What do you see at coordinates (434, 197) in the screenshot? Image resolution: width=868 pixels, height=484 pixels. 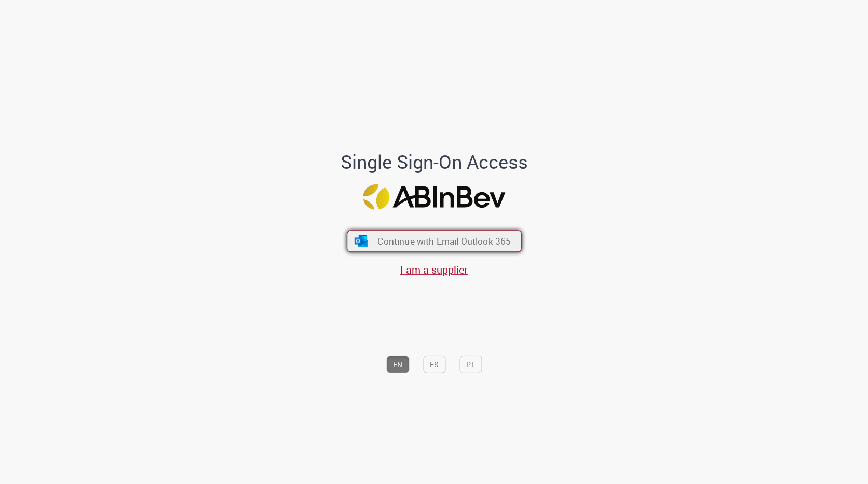 I see `img: Logo ABInBev` at bounding box center [434, 197].